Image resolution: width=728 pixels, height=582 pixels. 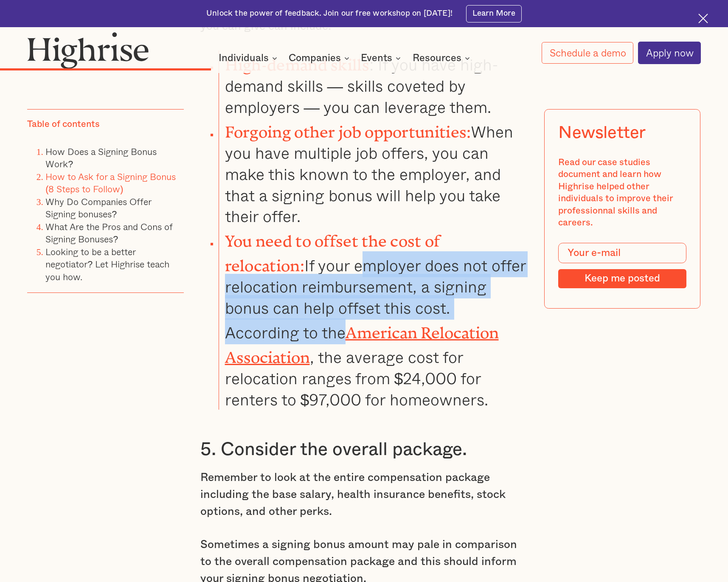 What do you see at coordinates (373, 172) in the screenshot?
I see `li: When you have multiple job offers, you can make this known to the employer, and that a signing bo...` at bounding box center [373, 172].